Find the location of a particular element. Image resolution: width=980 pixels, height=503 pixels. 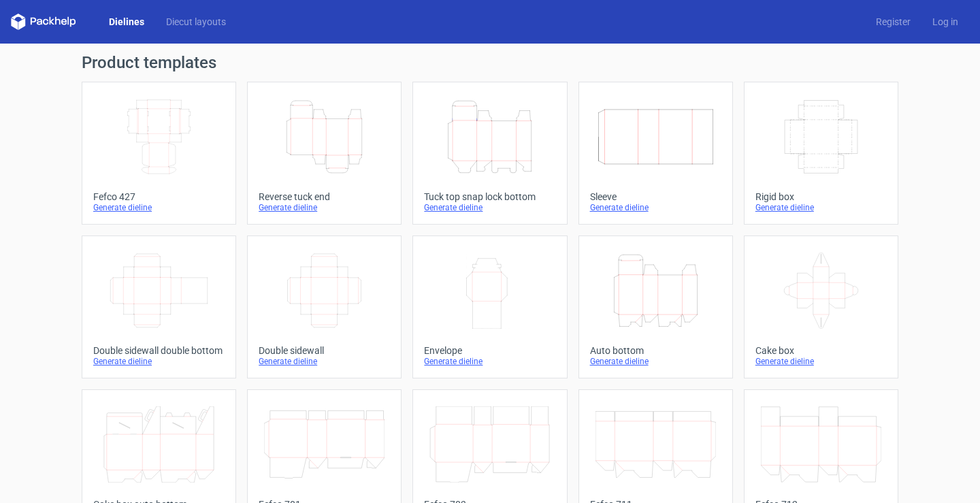

a: Auto bottomGenerate dieline is located at coordinates (656, 307).